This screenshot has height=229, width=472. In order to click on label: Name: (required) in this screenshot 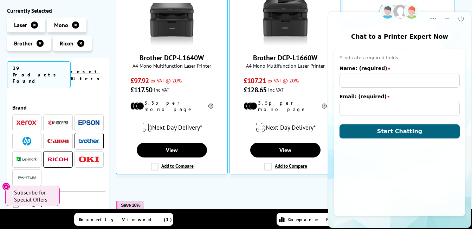, I will do `click(36, 69)`.